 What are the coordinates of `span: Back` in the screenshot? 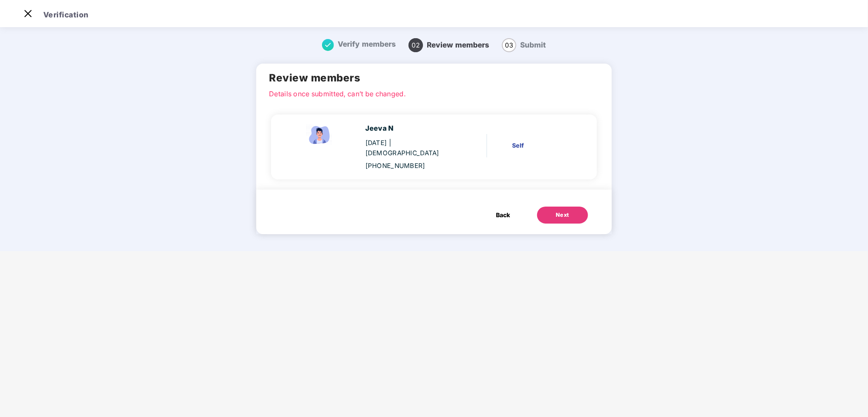 It's located at (503, 215).